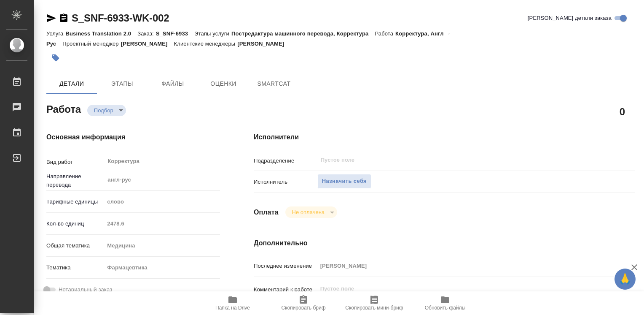 The image size is (644, 315). What do you see at coordinates (176, 34) in the screenshot?
I see `p: S_SNF-6933` at bounding box center [176, 34].